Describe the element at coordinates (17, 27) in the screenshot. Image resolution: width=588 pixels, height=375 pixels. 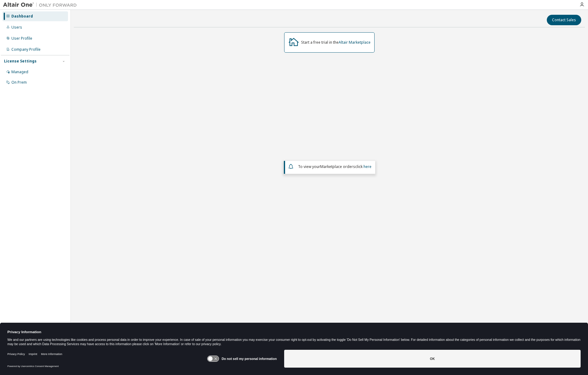
I see `div: Users` at that location.